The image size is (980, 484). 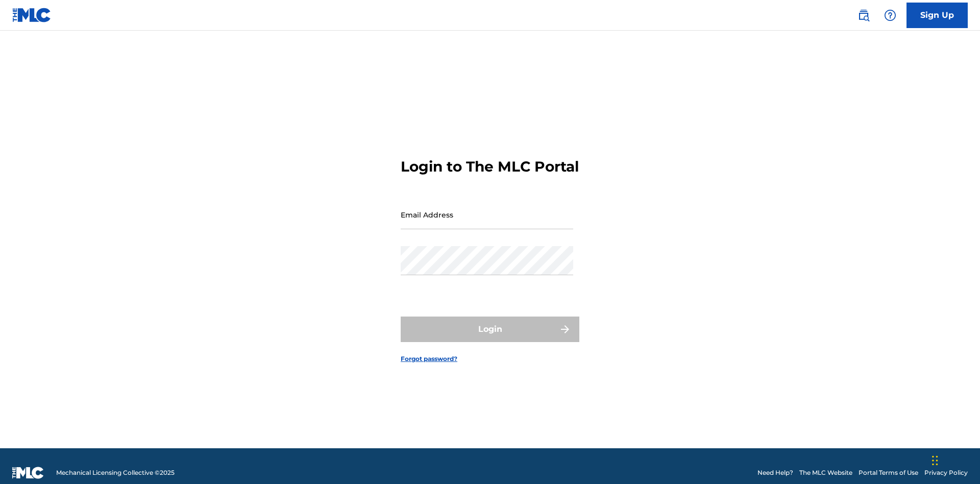 What do you see at coordinates (28, 472) in the screenshot?
I see `img: logo` at bounding box center [28, 472].